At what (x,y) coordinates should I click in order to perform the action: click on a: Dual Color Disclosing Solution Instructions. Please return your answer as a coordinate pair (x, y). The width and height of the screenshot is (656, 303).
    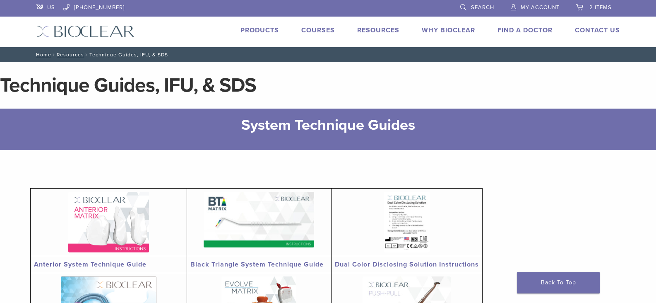
    Looking at the image, I should click on (407, 264).